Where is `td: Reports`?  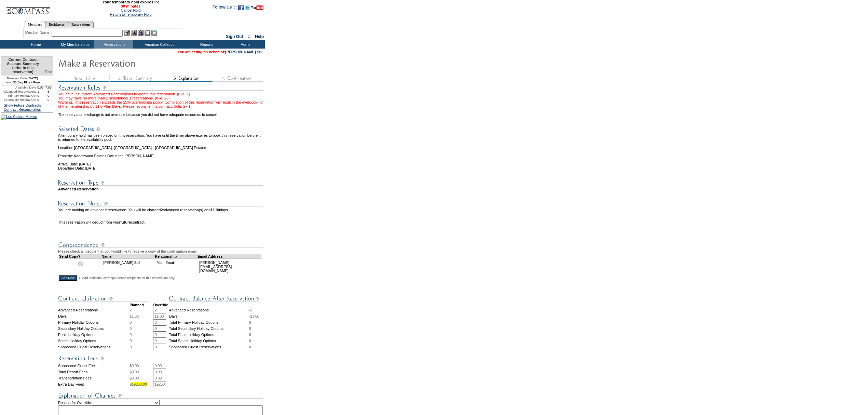 td: Reports is located at coordinates (206, 44).